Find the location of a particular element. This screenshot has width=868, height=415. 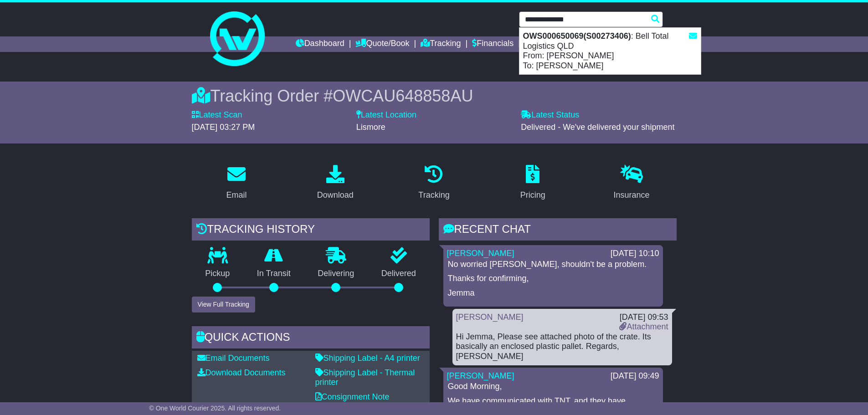

a: Financials is located at coordinates (492, 44).